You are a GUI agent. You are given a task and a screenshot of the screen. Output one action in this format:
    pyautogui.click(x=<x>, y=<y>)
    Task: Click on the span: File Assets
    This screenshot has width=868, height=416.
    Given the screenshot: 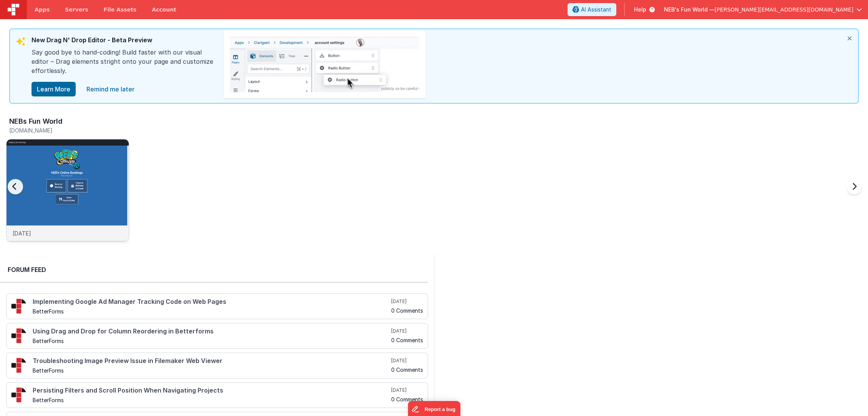 What is the action you would take?
    pyautogui.click(x=120, y=9)
    